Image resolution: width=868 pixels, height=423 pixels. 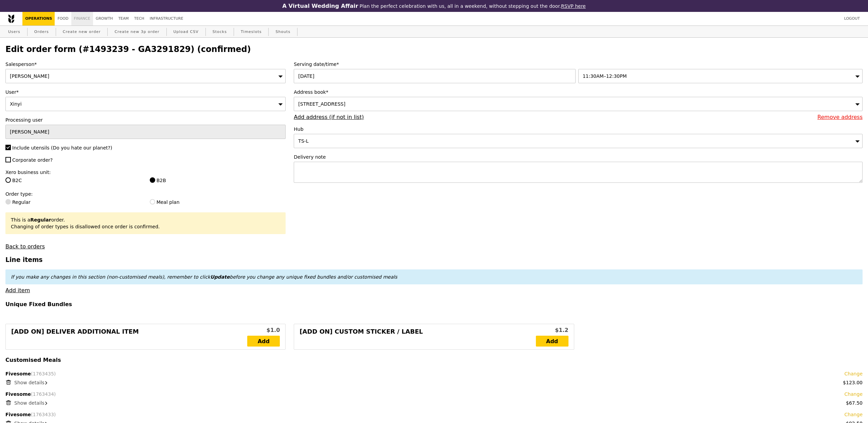 I want to click on div: $123.00, so click(x=852, y=382).